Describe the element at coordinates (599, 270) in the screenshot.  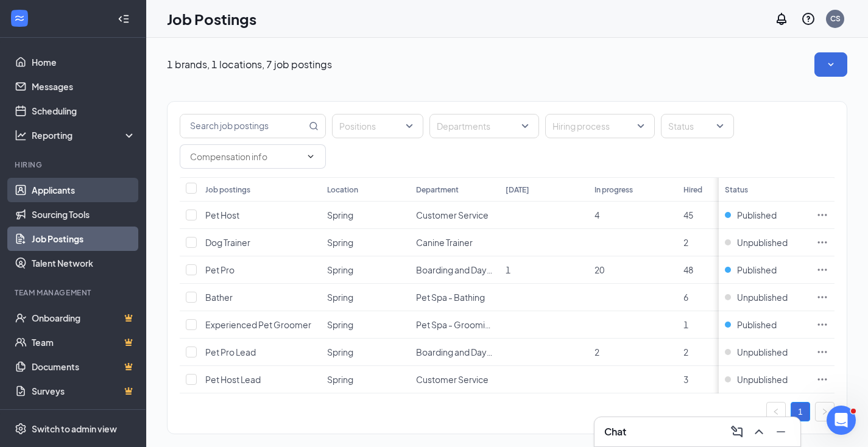
I see `span: 20` at that location.